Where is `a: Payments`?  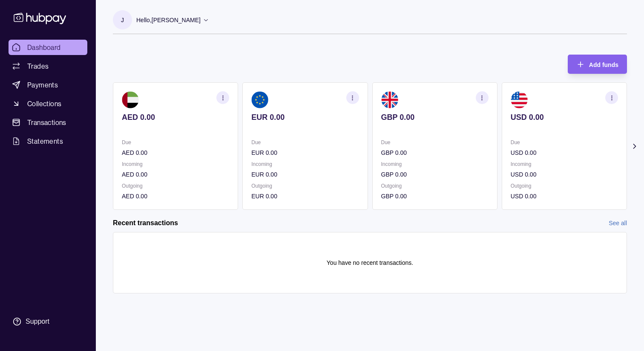 a: Payments is located at coordinates (47, 85).